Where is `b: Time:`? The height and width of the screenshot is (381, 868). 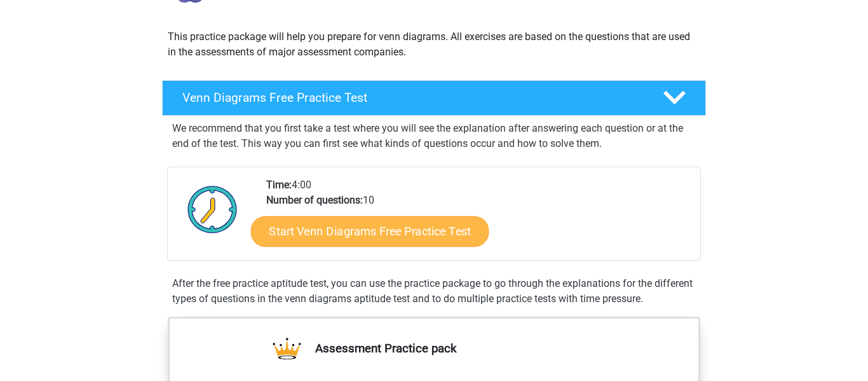
b: Time: is located at coordinates (279, 184).